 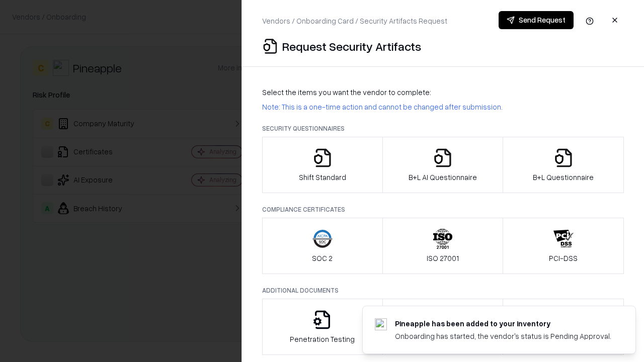 What do you see at coordinates (443, 327) in the screenshot?
I see `button: Privacy Policy` at bounding box center [443, 327].